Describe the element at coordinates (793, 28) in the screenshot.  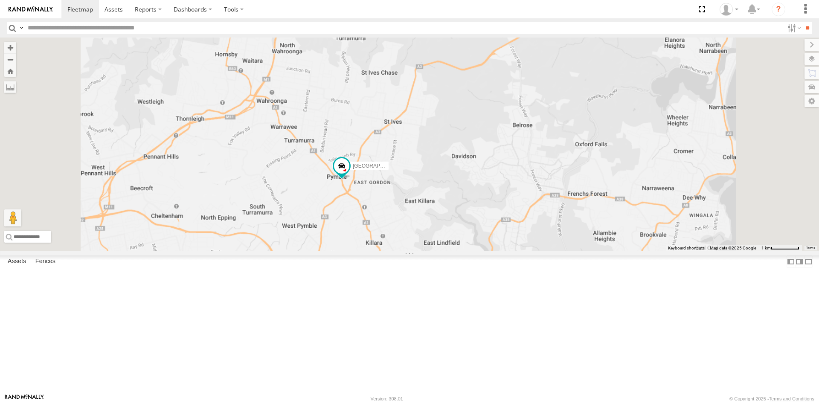
I see `label: Search Filter Options` at that location.